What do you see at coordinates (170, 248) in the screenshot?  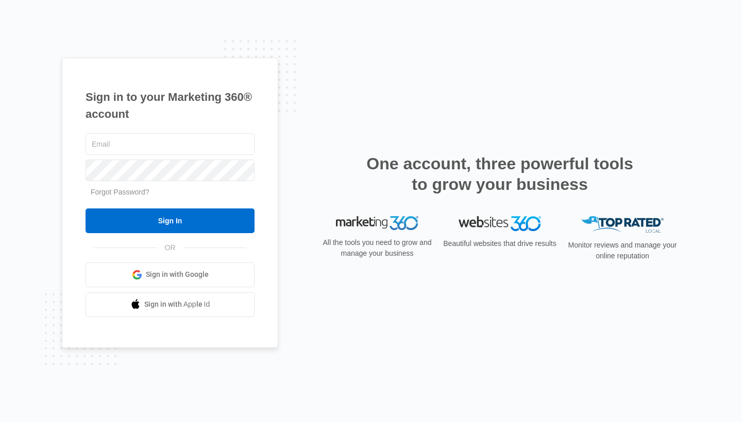 I see `span: OR` at bounding box center [170, 248].